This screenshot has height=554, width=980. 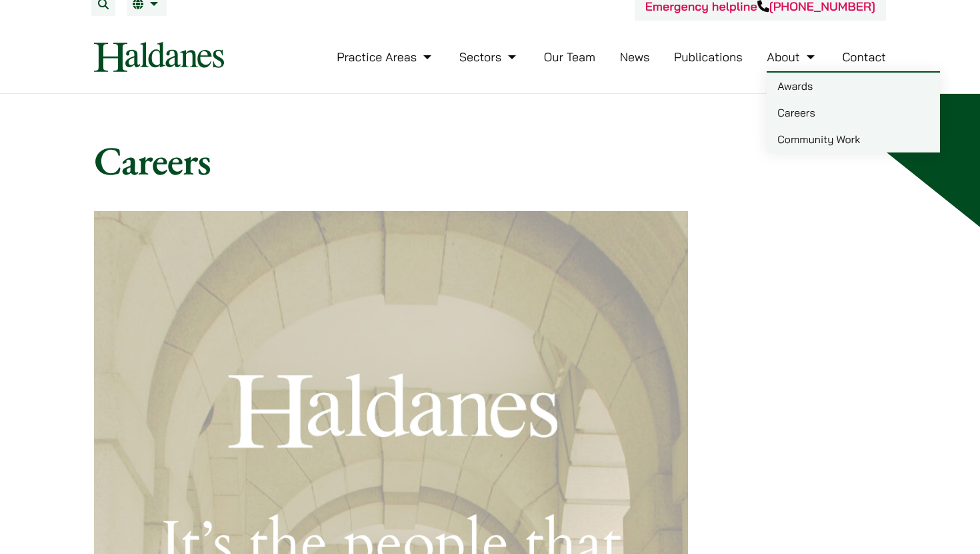 What do you see at coordinates (385, 57) in the screenshot?
I see `a: Practice Areas` at bounding box center [385, 57].